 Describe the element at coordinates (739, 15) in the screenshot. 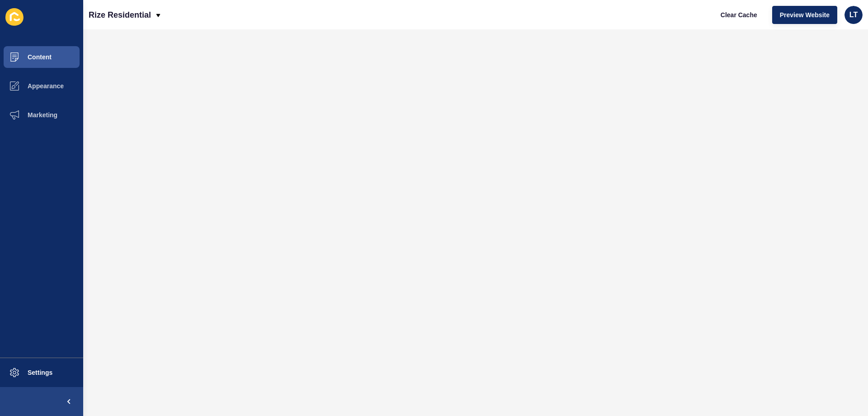

I see `button: Clear Cache` at that location.